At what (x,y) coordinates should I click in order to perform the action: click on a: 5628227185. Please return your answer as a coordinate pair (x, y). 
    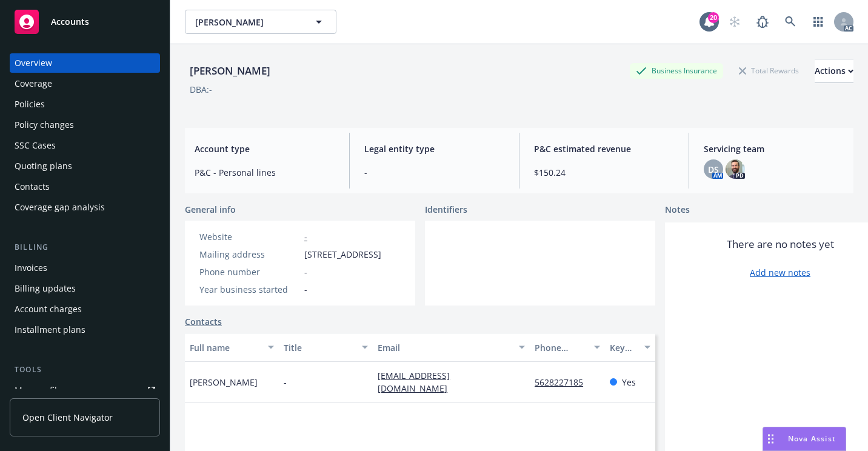
    Looking at the image, I should click on (564, 382).